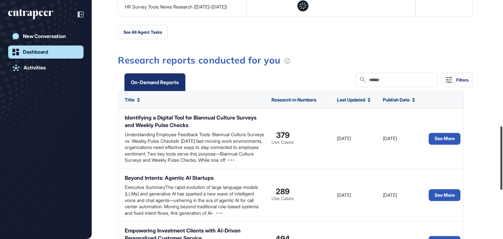 This screenshot has height=239, width=503. Describe the element at coordinates (155, 82) in the screenshot. I see `div: On-Demand Reports` at that location.